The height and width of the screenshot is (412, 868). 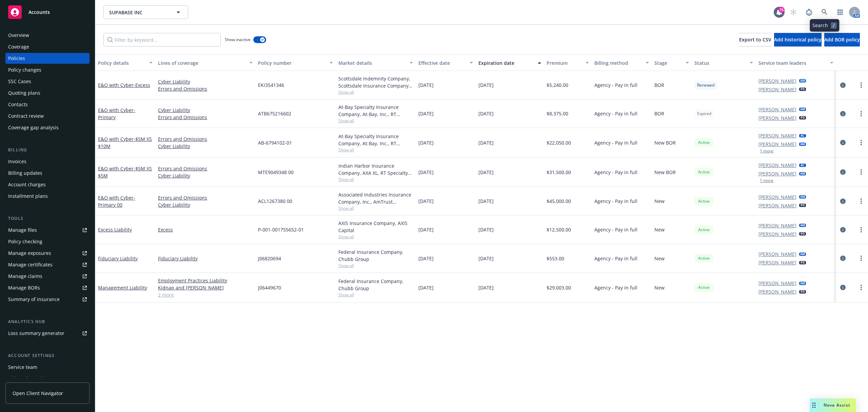 What do you see at coordinates (19, 47) in the screenshot?
I see `div: Coverage` at bounding box center [19, 47].